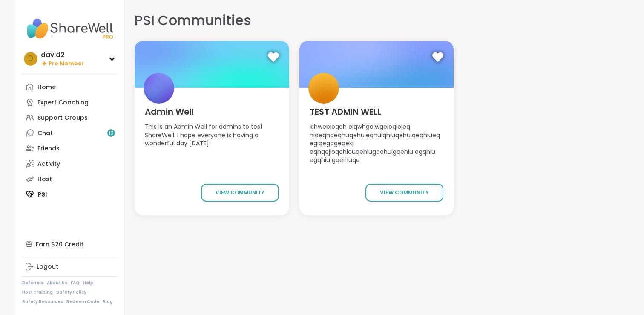  What do you see at coordinates (44, 179) in the screenshot?
I see `div: Host` at bounding box center [44, 179].